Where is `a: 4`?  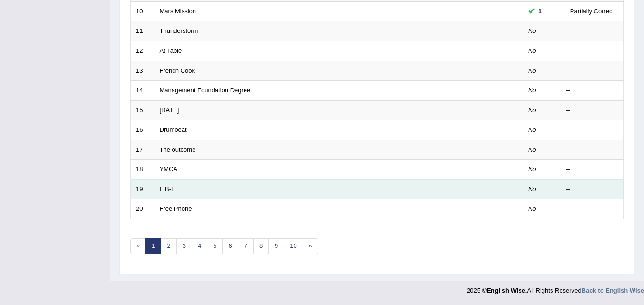
a: 4 is located at coordinates (199, 246).